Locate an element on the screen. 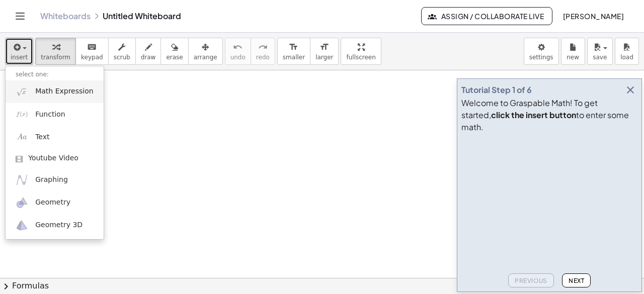 Image resolution: width=644 pixels, height=294 pixels. button: format_sizelarger is located at coordinates (324, 51).